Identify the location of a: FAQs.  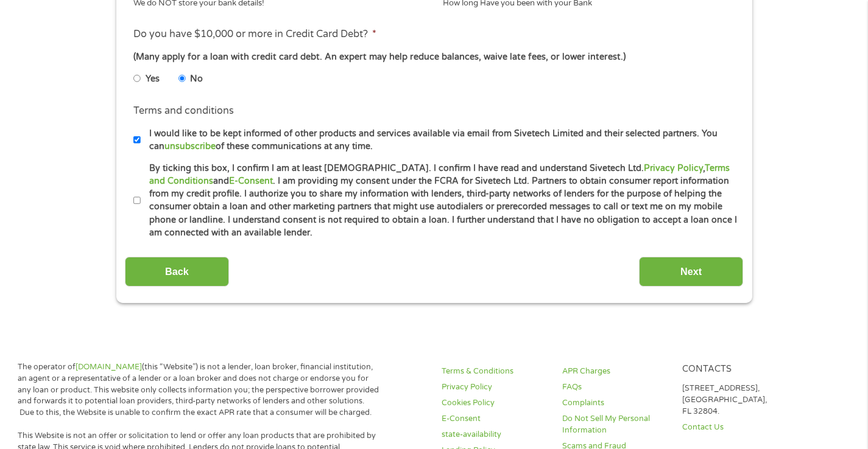
(615, 387).